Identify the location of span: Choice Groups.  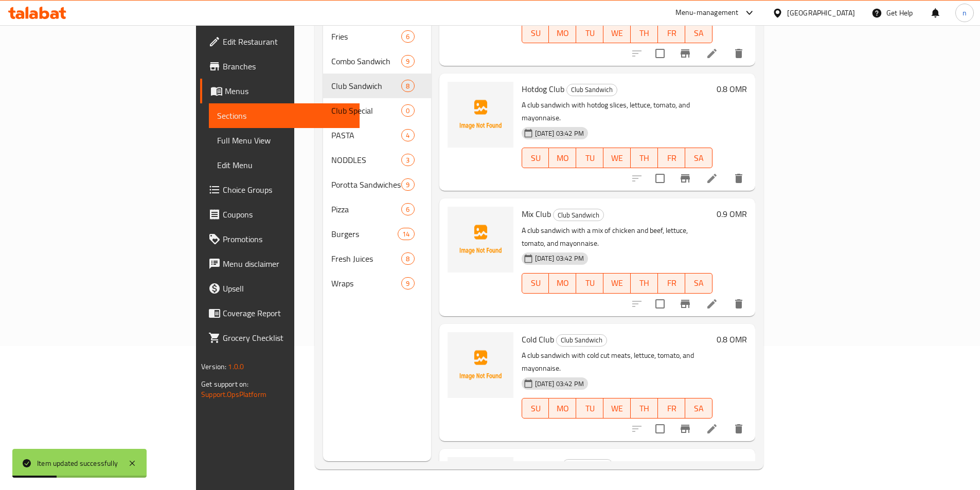
(287, 190).